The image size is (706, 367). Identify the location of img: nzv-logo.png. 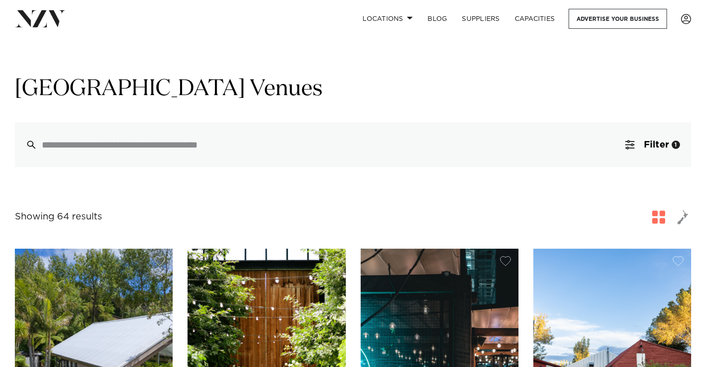
(40, 19).